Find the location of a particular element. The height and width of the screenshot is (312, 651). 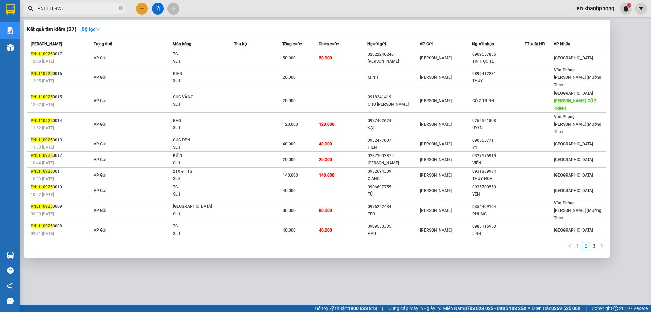

button: right is located at coordinates (602, 246).